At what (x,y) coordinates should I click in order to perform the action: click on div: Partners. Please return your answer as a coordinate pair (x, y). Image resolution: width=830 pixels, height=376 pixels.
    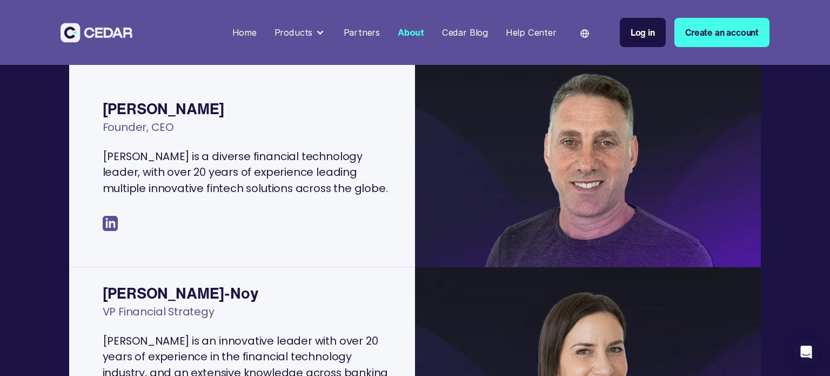
    Looking at the image, I should click on (362, 32).